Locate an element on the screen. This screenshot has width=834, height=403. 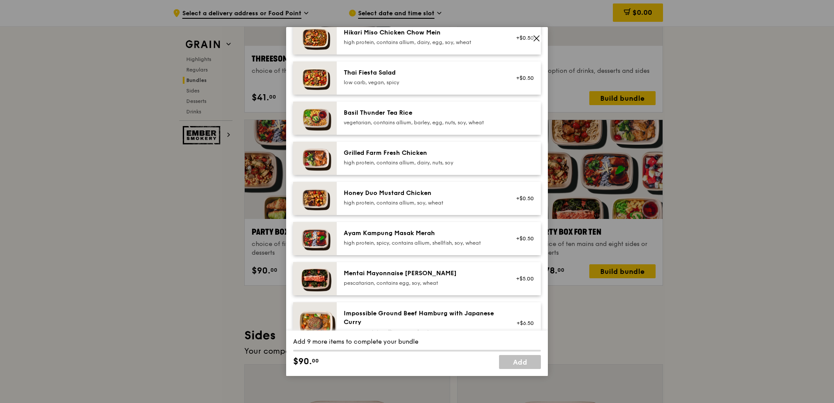
div: vegan, contains allium, soy, wheat is located at coordinates (422, 332).